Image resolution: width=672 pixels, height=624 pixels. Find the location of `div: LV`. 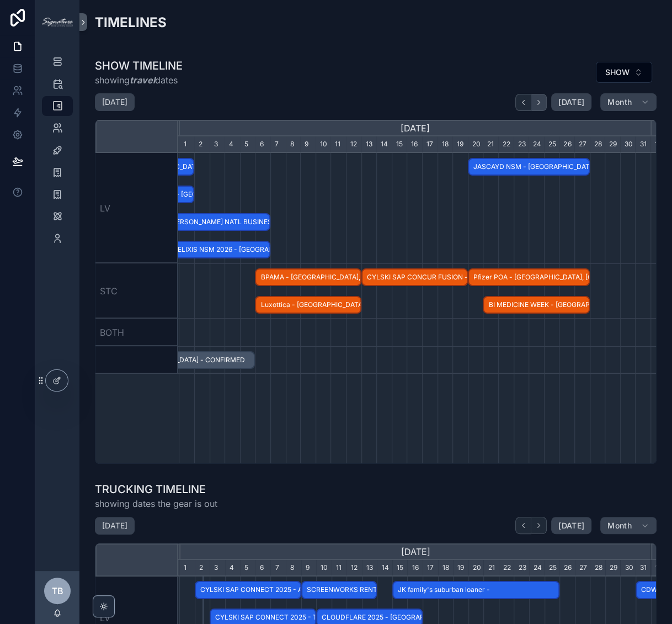

div: LV is located at coordinates (137, 208).